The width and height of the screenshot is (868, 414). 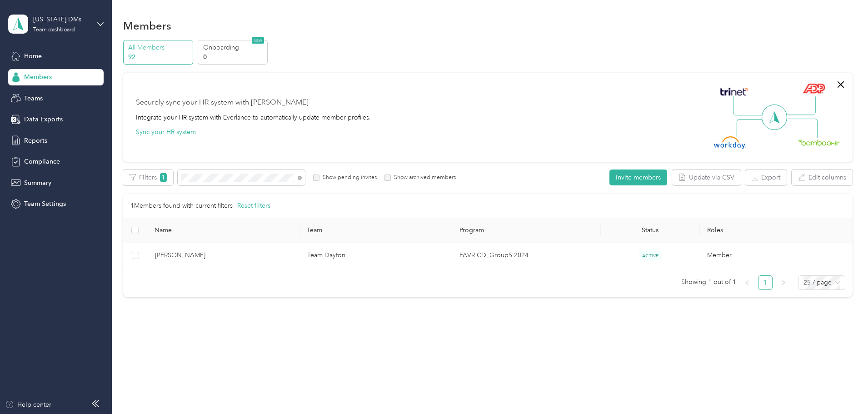 I want to click on label: Show archived members, so click(x=423, y=177).